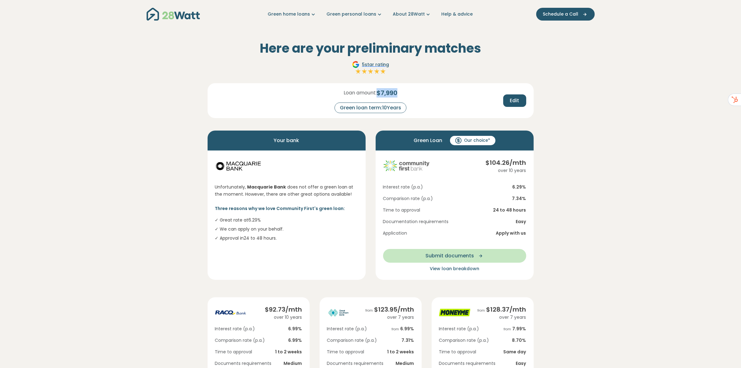 This screenshot has width=741, height=368. Describe the element at coordinates (355, 14) in the screenshot. I see `a: Green personal loans` at that location.